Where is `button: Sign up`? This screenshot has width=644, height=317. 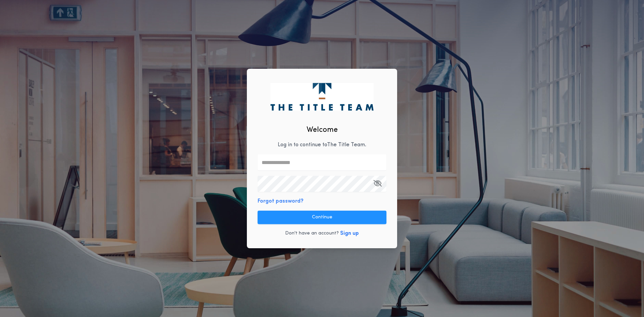 button: Sign up is located at coordinates (350, 233).